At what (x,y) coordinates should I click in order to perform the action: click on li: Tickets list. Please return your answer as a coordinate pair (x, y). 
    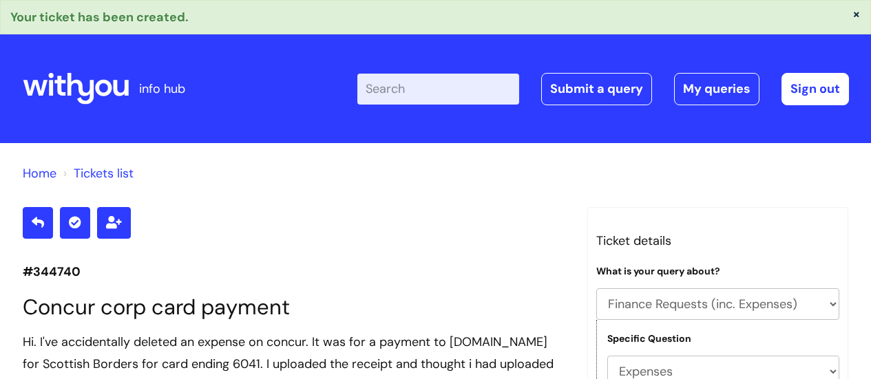
    Looking at the image, I should click on (96, 173).